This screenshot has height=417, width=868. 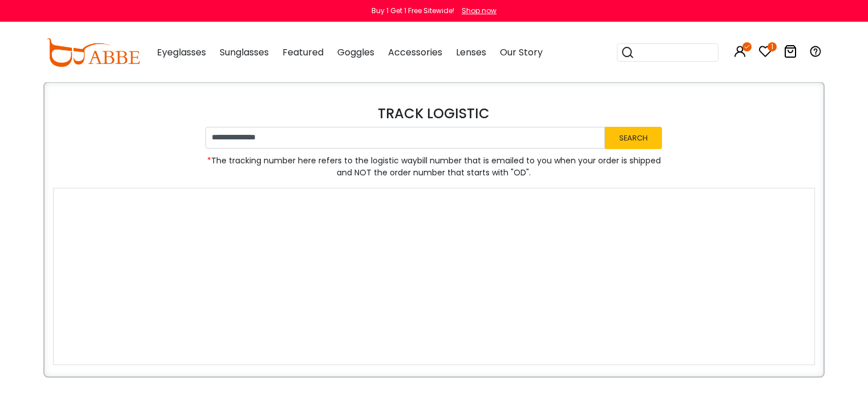 What do you see at coordinates (415, 52) in the screenshot?
I see `span: Accessories` at bounding box center [415, 52].